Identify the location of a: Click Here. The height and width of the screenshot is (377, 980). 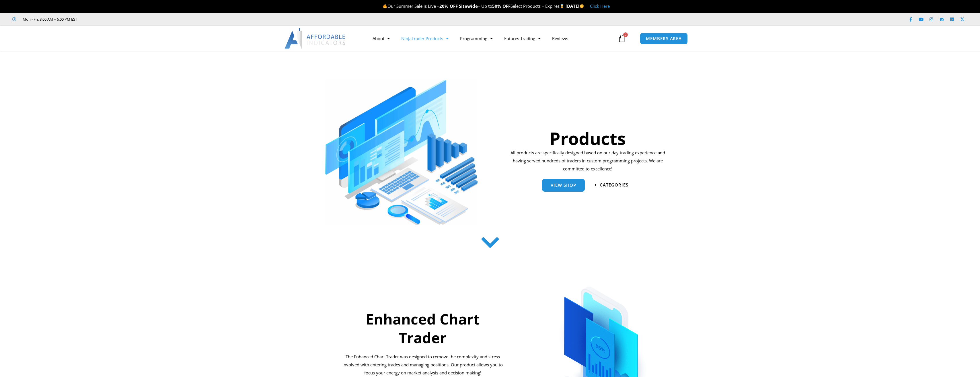
(599, 6).